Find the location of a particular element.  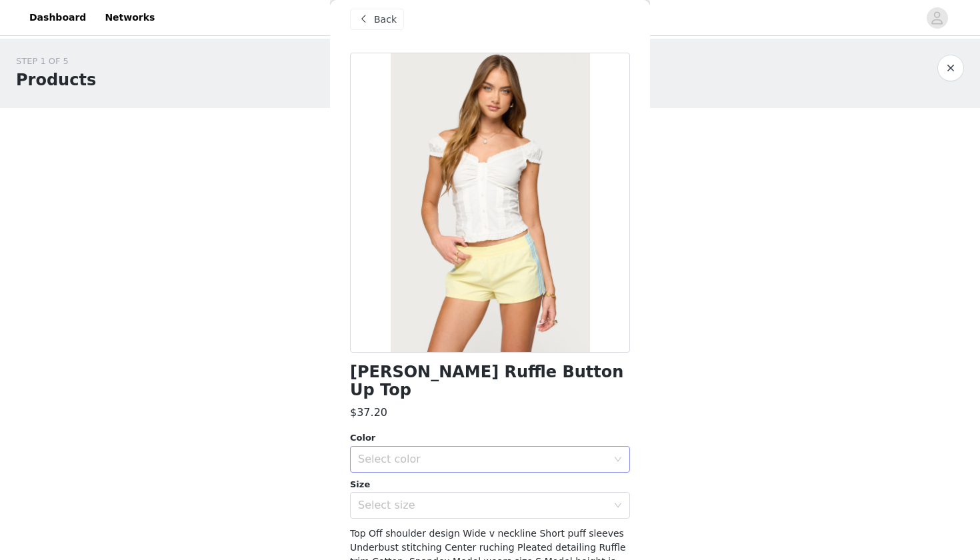

h3: $37.20 is located at coordinates (369, 412).